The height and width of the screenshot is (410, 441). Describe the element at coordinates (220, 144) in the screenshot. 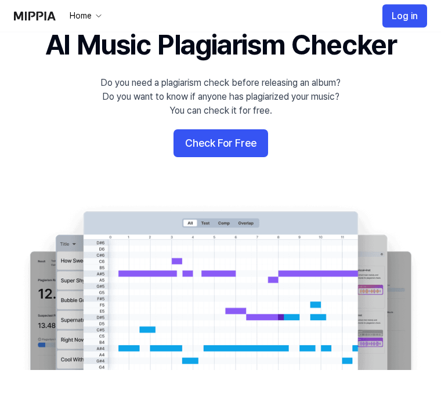

I see `button: Check For Free` at that location.